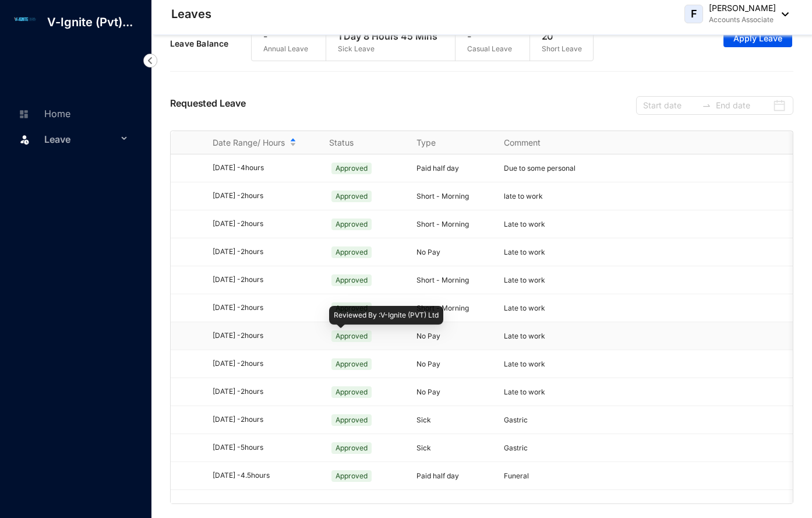 The height and width of the screenshot is (518, 812). What do you see at coordinates (782, 14) in the screenshot?
I see `img: dropdown-black.8e83cc76930a90b1a4fdb6d089b7bf3a.svg` at bounding box center [782, 14].